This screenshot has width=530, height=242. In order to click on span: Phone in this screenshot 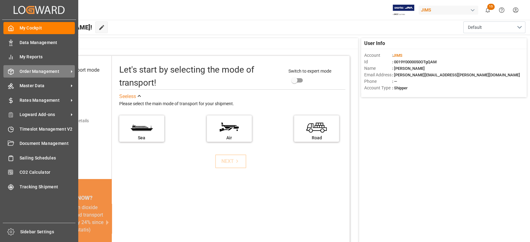, I will do `click(378, 81)`.